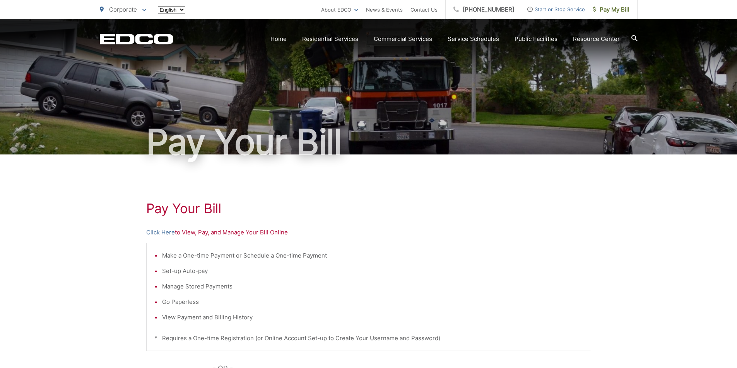  What do you see at coordinates (330, 39) in the screenshot?
I see `a: Residential Services` at bounding box center [330, 39].